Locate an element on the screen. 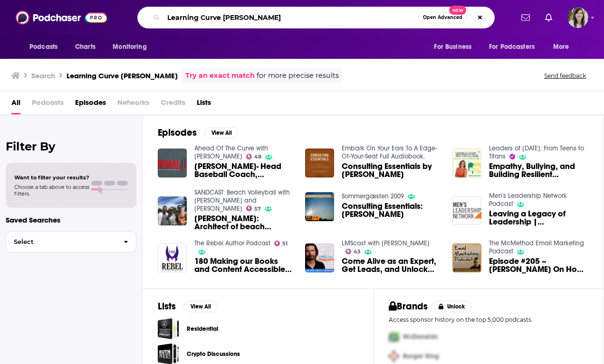 The width and height of the screenshot is (604, 364). span: Monitoring is located at coordinates (129, 47).